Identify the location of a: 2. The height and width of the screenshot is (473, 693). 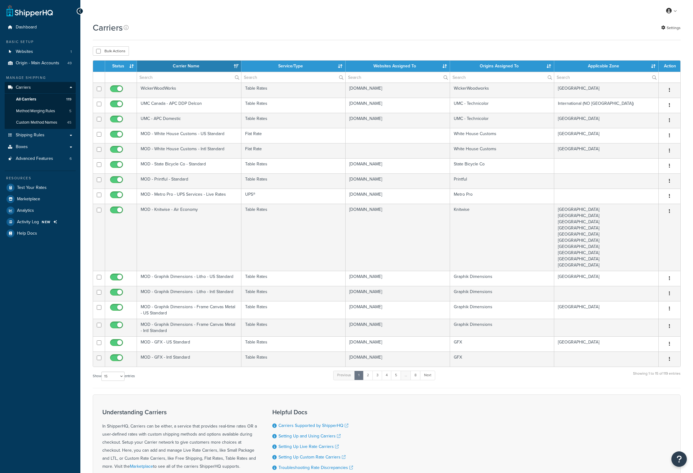
(368, 375).